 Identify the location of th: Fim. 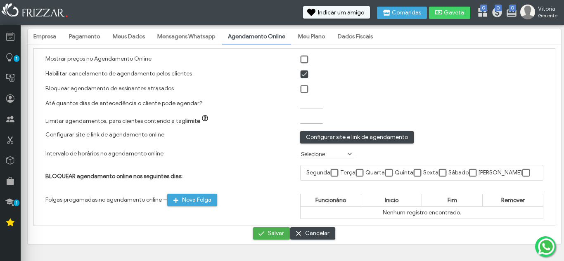
(452, 201).